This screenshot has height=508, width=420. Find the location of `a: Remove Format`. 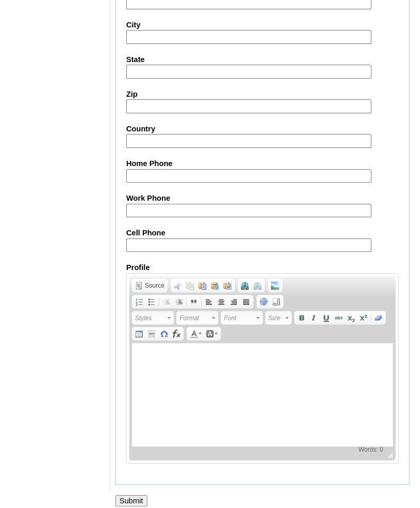

a: Remove Format is located at coordinates (379, 317).